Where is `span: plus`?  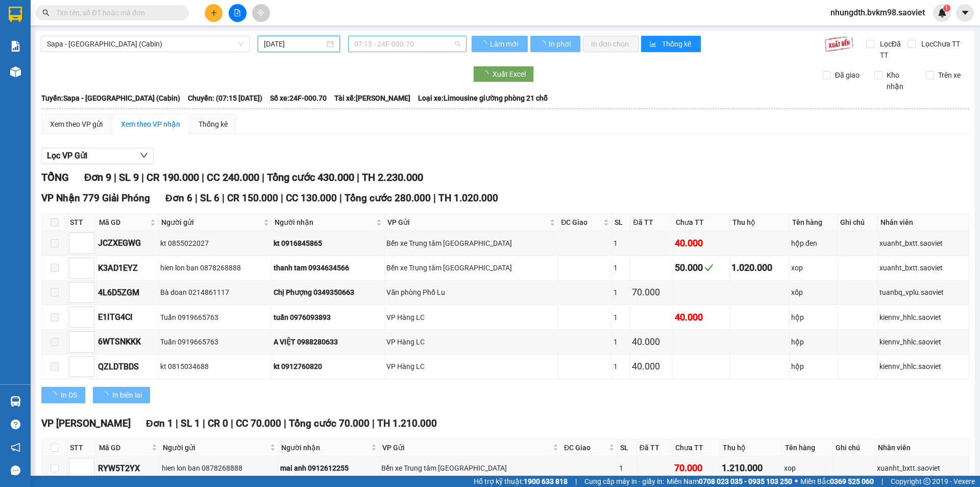
span: plus is located at coordinates (214, 13).